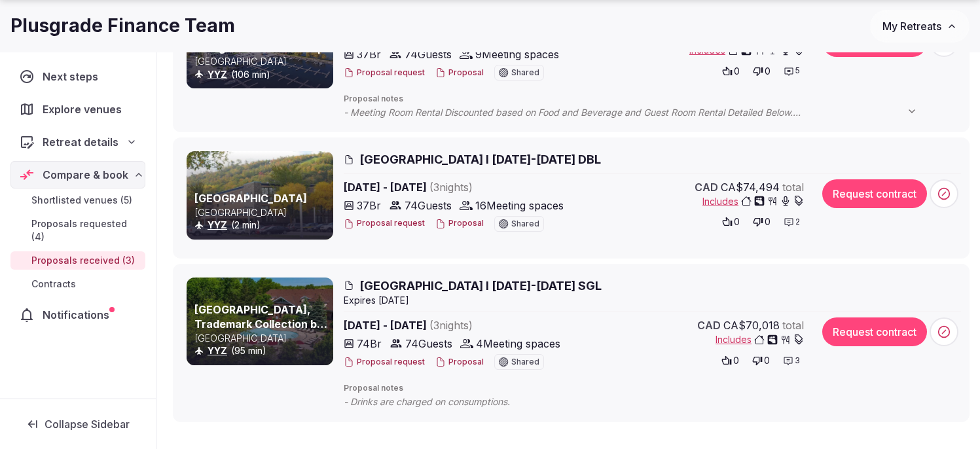 This screenshot has height=449, width=980. What do you see at coordinates (517, 55) in the screenshot?
I see `span: 9 Meeting spaces` at bounding box center [517, 55].